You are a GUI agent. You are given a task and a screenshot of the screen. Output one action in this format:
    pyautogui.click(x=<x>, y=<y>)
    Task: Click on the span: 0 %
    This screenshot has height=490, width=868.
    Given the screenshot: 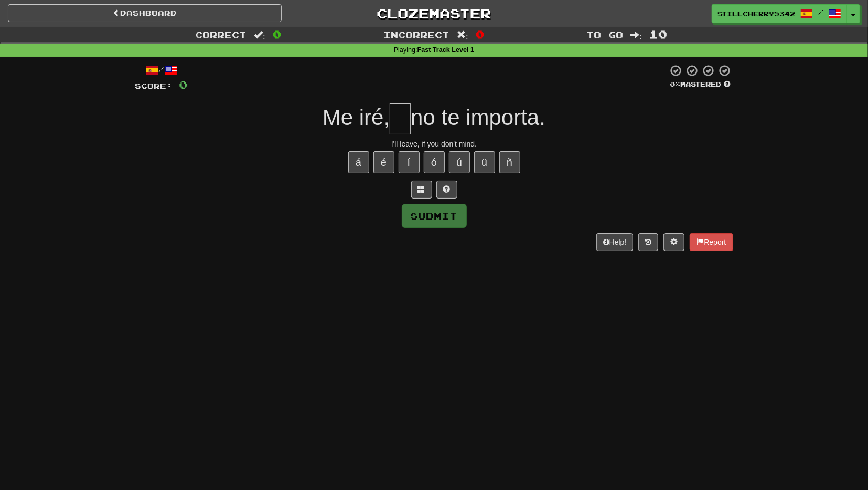 What is the action you would take?
    pyautogui.click(x=675, y=84)
    